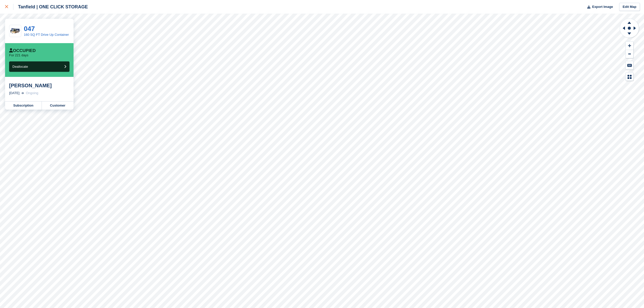  I want to click on button: Map Legend, so click(629, 76).